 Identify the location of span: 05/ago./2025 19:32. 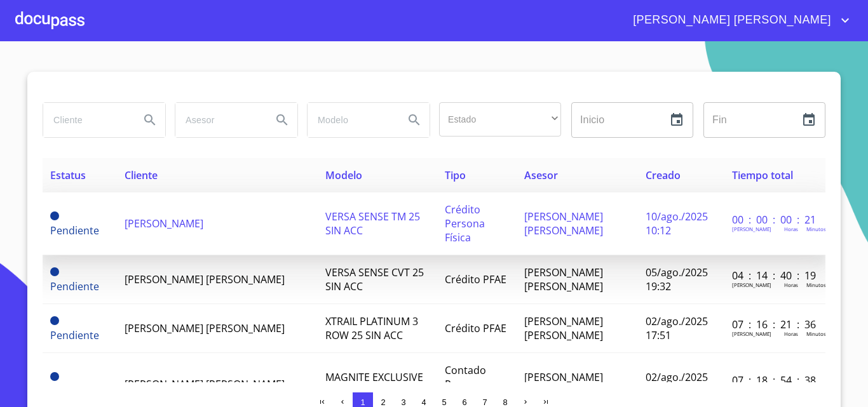
(677, 279).